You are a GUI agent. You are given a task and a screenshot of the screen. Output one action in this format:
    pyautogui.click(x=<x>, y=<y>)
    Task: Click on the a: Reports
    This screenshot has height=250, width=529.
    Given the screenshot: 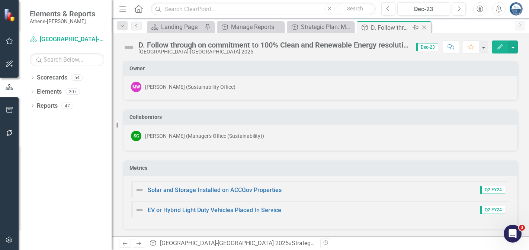 What is the action you would take?
    pyautogui.click(x=47, y=106)
    